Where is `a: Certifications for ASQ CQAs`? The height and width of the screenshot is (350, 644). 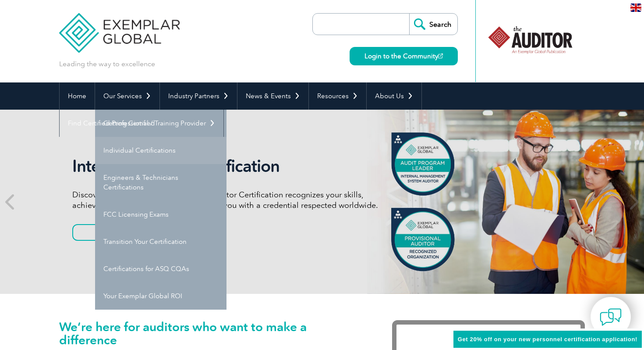 a: Certifications for ASQ CQAs is located at coordinates (161, 269).